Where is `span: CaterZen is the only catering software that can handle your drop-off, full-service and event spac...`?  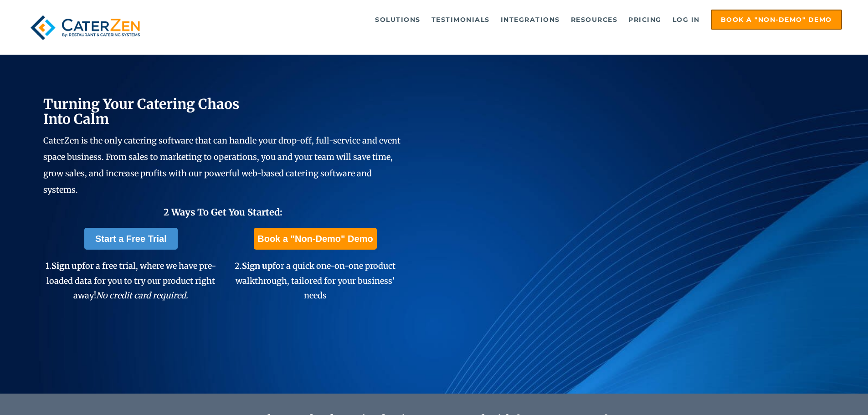
span: CaterZen is the only catering software that can handle your drop-off, full-service and event spac... is located at coordinates (222, 165).